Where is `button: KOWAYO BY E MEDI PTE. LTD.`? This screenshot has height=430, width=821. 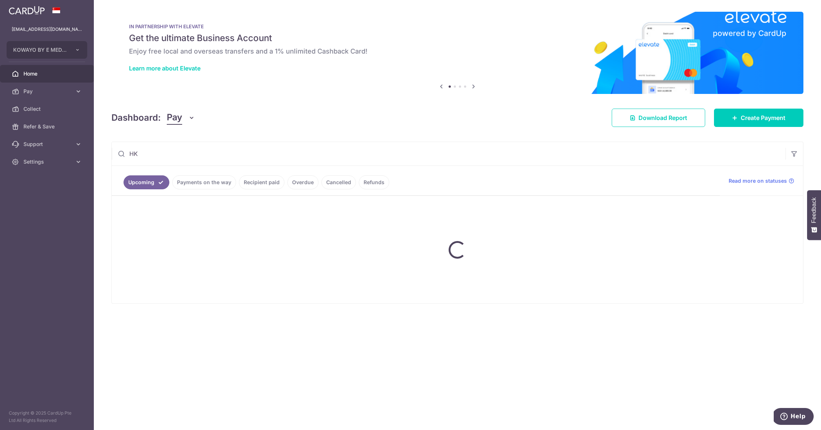
button: KOWAYO BY E MEDI PTE. LTD. is located at coordinates (47, 50).